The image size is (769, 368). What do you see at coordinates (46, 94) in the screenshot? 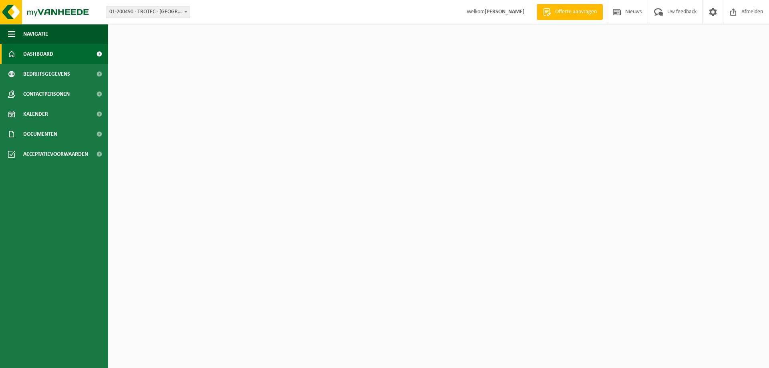
I see `span: Contactpersonen` at bounding box center [46, 94].